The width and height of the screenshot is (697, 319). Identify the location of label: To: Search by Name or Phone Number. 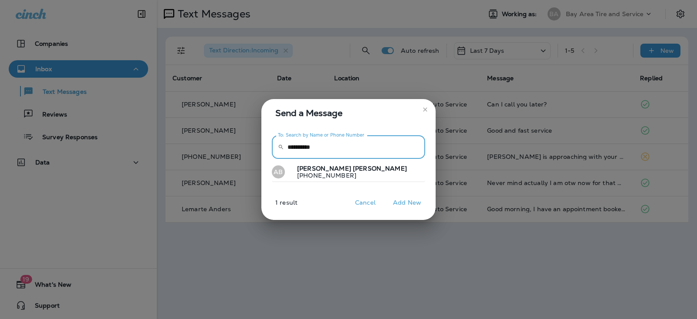
(321, 135).